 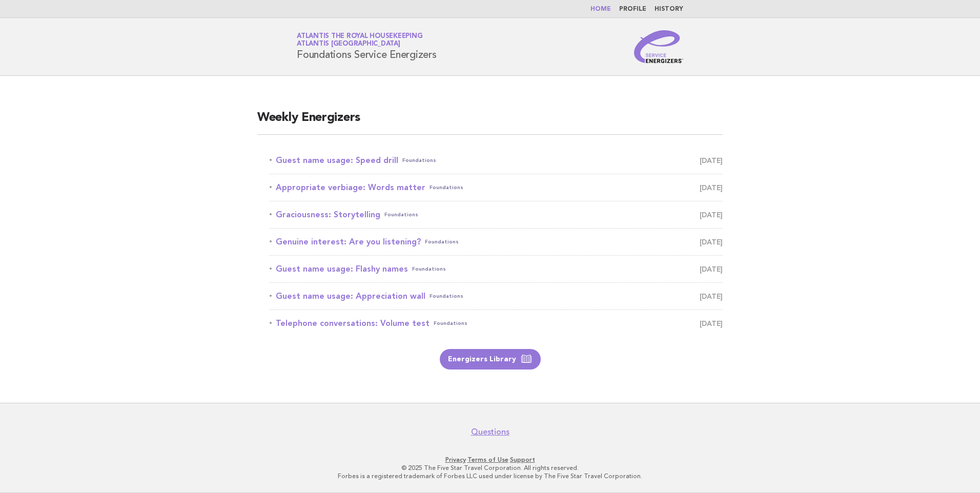 What do you see at coordinates (658, 46) in the screenshot?
I see `img: Service Energizers` at bounding box center [658, 46].